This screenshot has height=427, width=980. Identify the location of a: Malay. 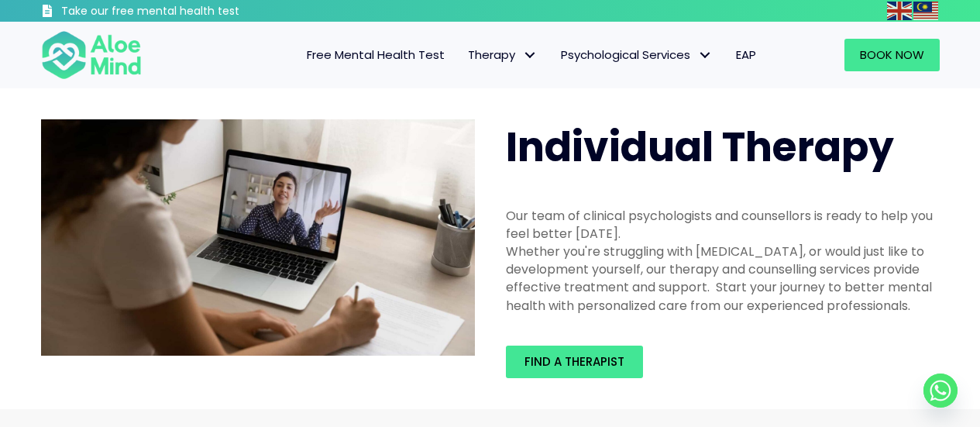
(927, 10).